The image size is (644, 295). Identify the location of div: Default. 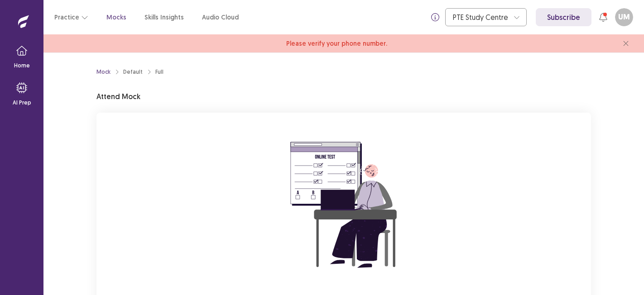
(133, 72).